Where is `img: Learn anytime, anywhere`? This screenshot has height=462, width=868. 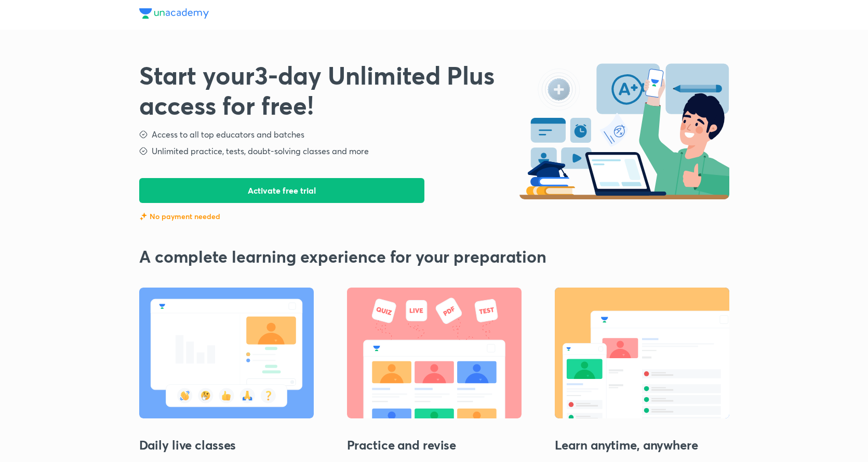
img: Learn anytime, anywhere is located at coordinates (642, 353).